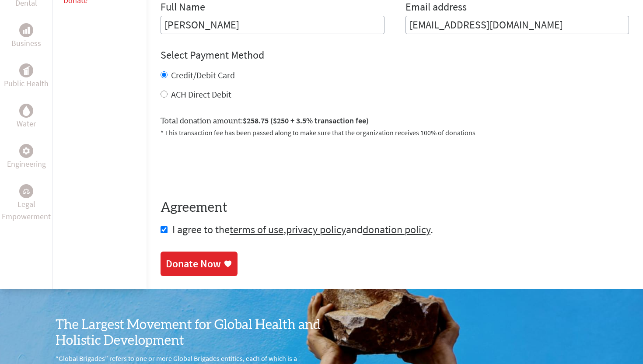 The height and width of the screenshot is (364, 643). I want to click on p: Engineering, so click(26, 164).